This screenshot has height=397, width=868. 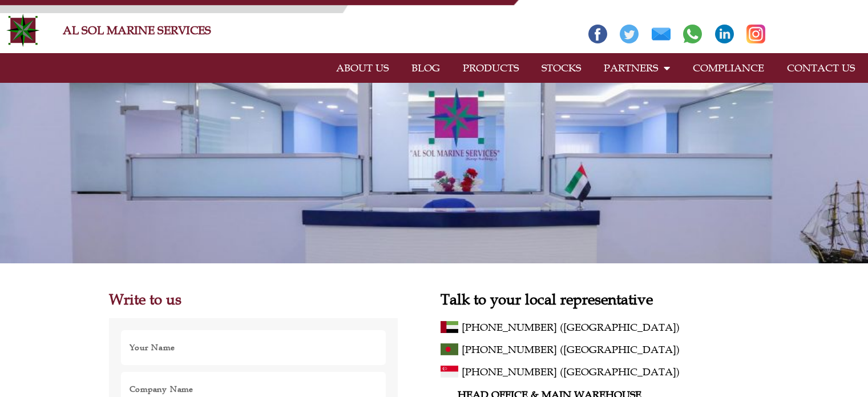 What do you see at coordinates (637, 68) in the screenshot?
I see `a: PARTNERS` at bounding box center [637, 68].